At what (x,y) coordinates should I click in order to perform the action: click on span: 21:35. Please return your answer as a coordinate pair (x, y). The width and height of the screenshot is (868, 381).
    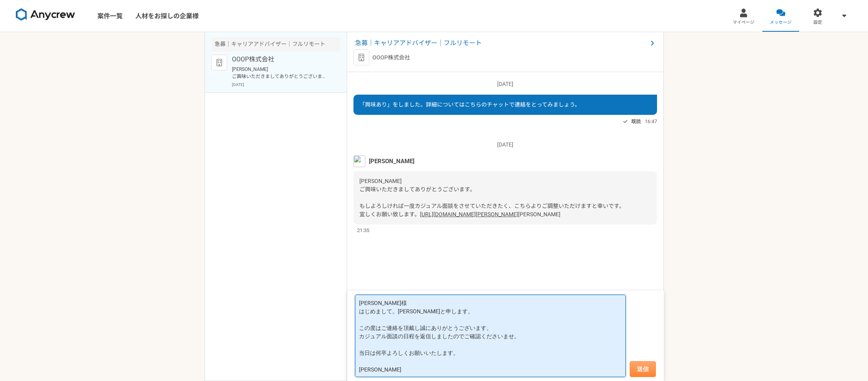
    Looking at the image, I should click on (363, 230).